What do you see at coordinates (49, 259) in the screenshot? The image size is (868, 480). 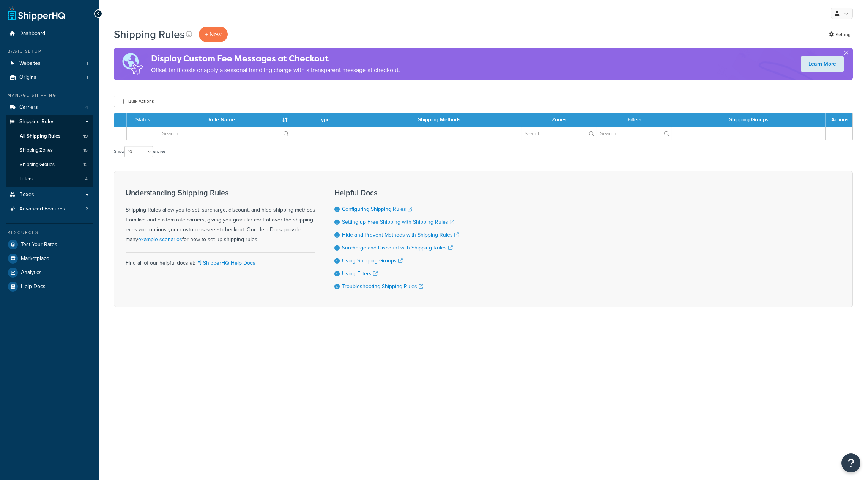 I see `a: Marketplace` at bounding box center [49, 259].